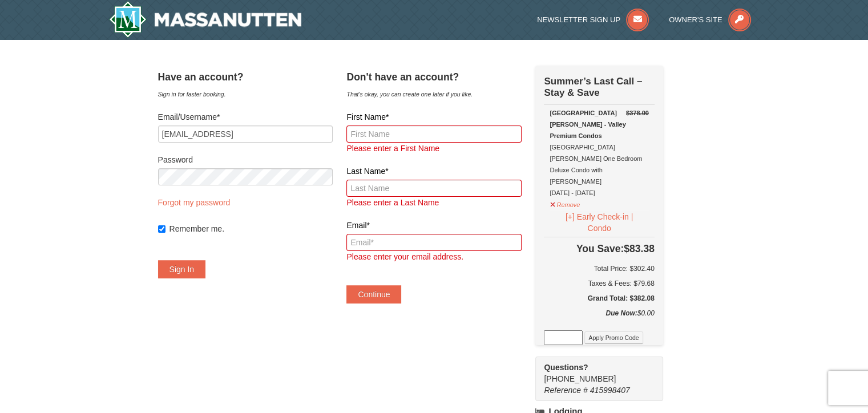 The image size is (868, 413). I want to click on button: [+] Early Check-in | Condo, so click(599, 222).